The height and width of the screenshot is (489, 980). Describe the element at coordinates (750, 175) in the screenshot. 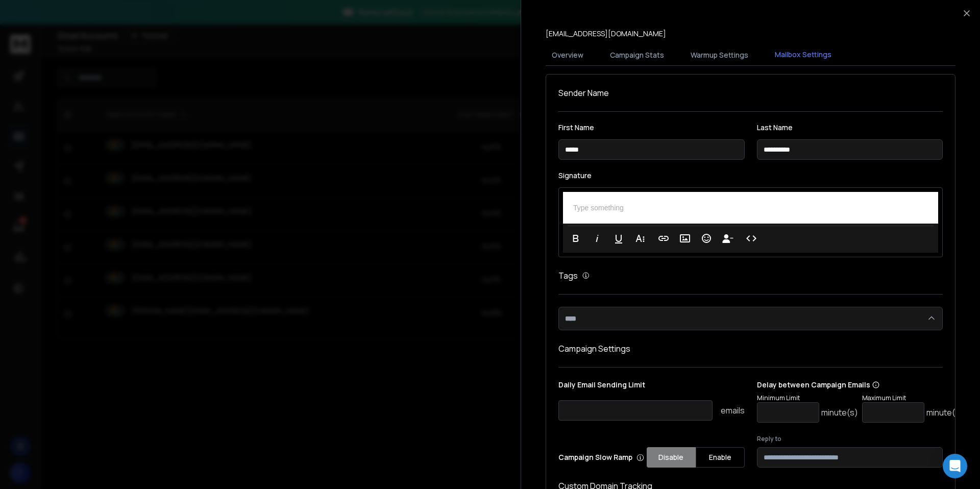

I see `label: Signature` at that location.